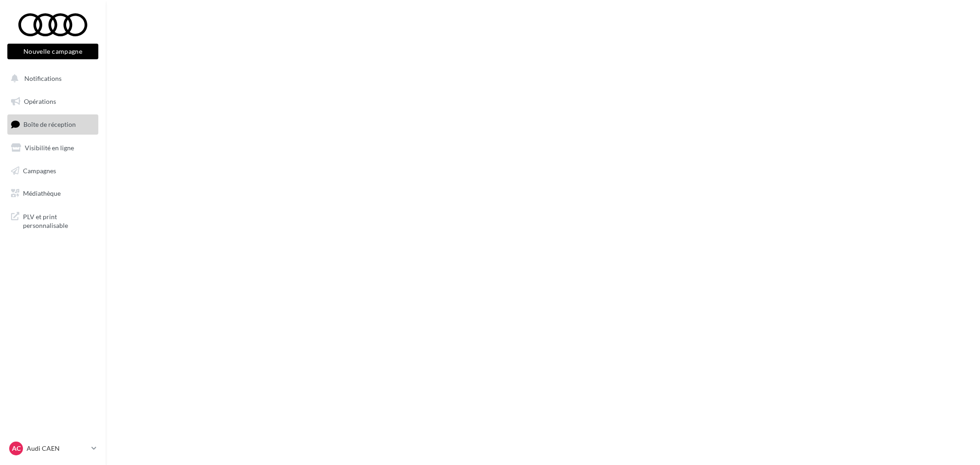 This screenshot has width=980, height=465. What do you see at coordinates (53, 52) in the screenshot?
I see `button: Nouvelle campagne` at bounding box center [53, 52].